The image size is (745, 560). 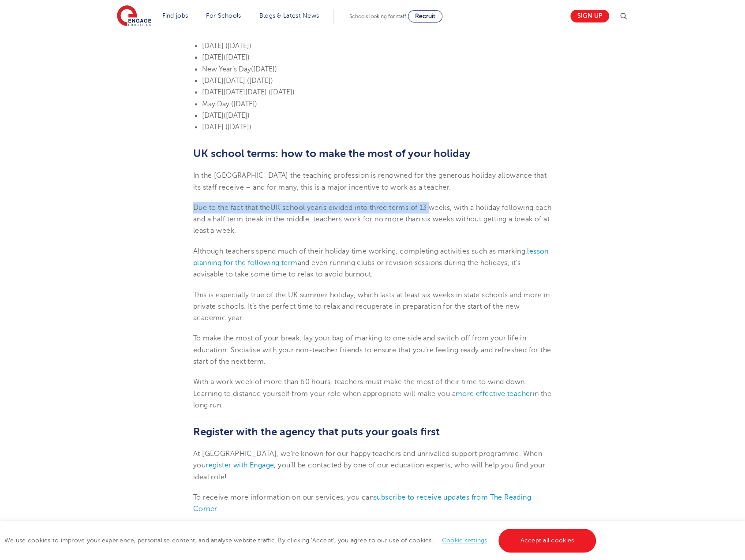 I want to click on span: We use cookies to improve your experience, personalise content, and analyse website traffic. By c..., so click(x=301, y=541).